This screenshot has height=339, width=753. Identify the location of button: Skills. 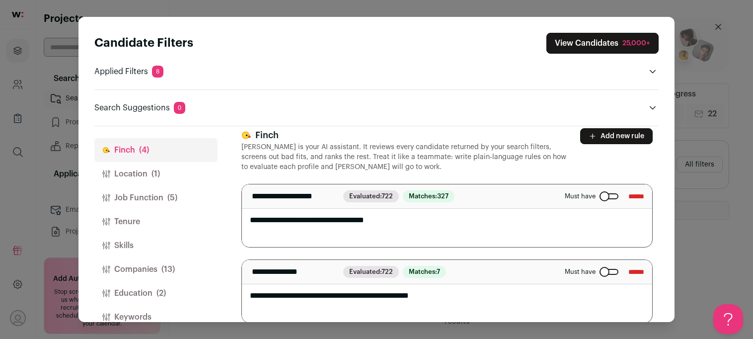
(156, 245).